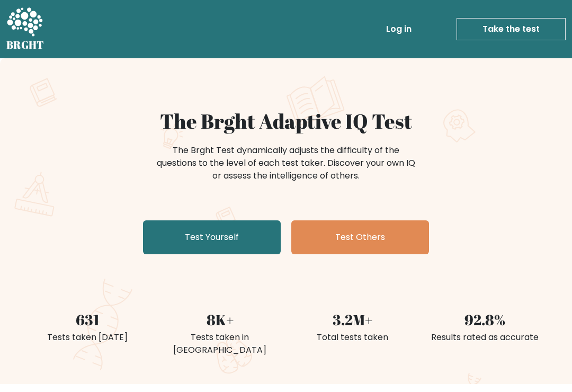 This screenshot has width=572, height=392. Describe the element at coordinates (286, 121) in the screenshot. I see `h1: The Brght Adaptive IQ Test` at that location.